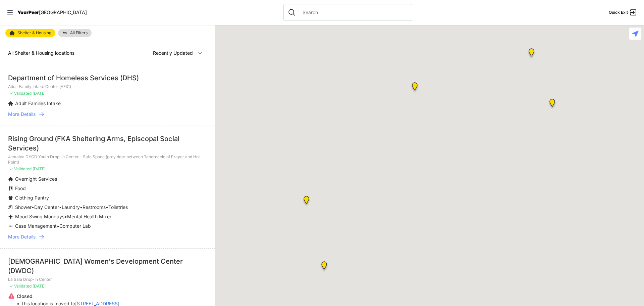 Image resolution: width=644 pixels, height=306 pixels. I want to click on span: YourPeer, so click(28, 12).